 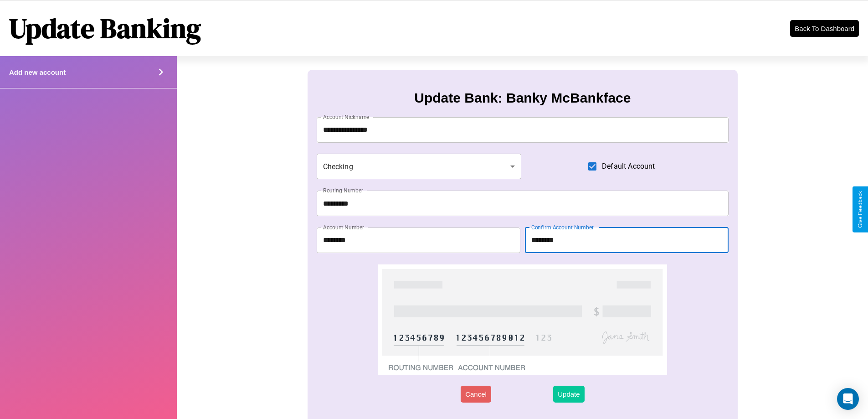 I want to click on label: Account Nickname, so click(x=347, y=117).